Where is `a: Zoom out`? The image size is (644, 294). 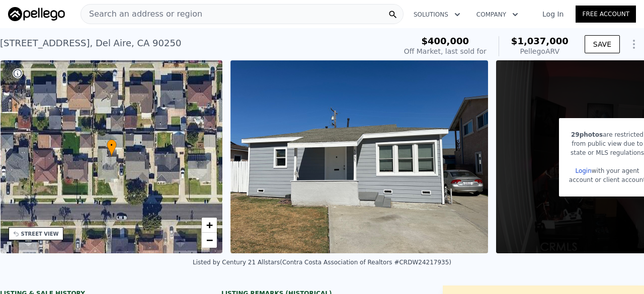 a: Zoom out is located at coordinates (209, 240).